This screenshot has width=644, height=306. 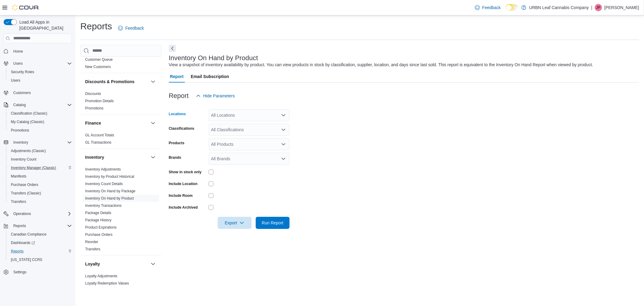 What do you see at coordinates (28, 151) in the screenshot?
I see `a: Adjustments (Classic)` at bounding box center [28, 151].